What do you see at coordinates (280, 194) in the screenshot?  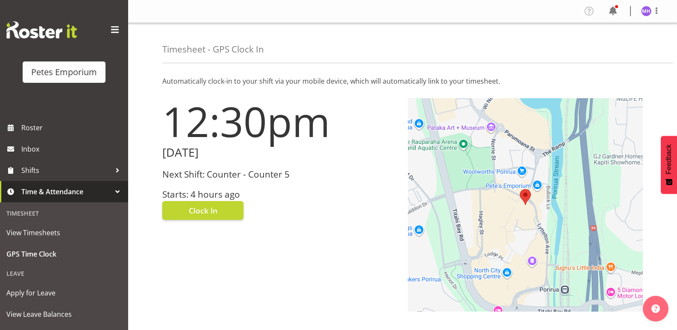 I see `h3: Starts: 4 hours ago` at bounding box center [280, 194].